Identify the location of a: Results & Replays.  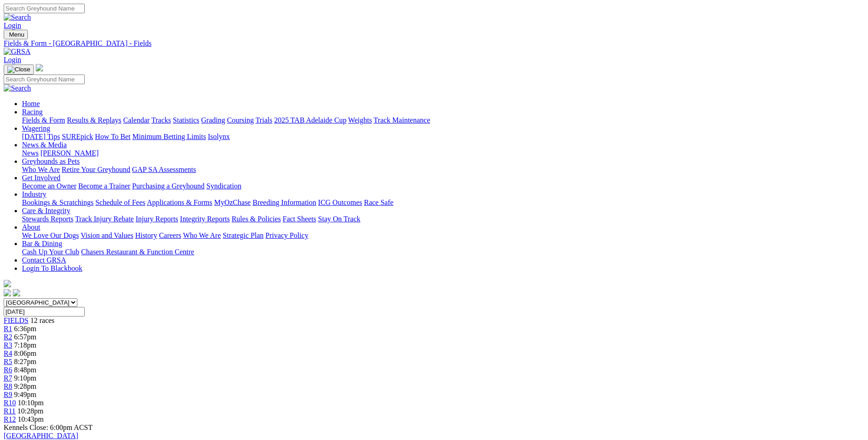
(93, 120).